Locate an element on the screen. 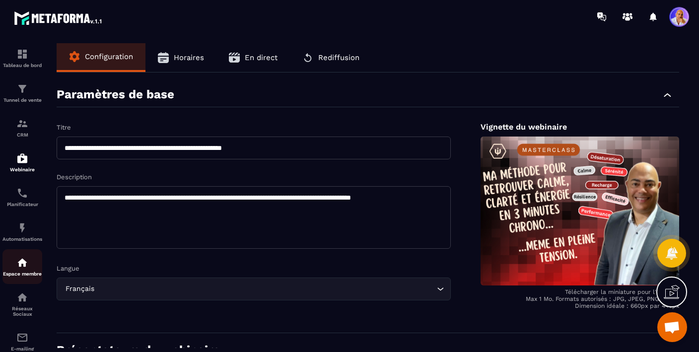 The width and height of the screenshot is (699, 352). a: automationsautomationsAutomatisations is located at coordinates (22, 232).